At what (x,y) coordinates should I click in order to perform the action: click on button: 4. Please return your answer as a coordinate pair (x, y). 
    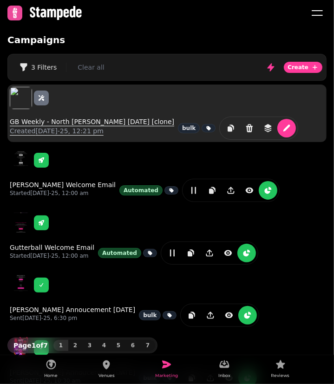
    Looking at the image, I should click on (104, 346).